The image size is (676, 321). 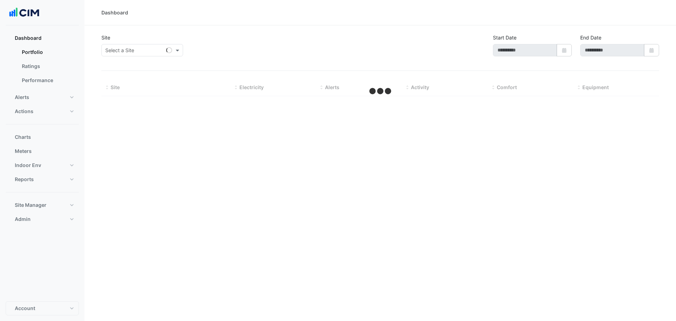 What do you see at coordinates (42, 111) in the screenshot?
I see `button: Actions` at bounding box center [42, 111].